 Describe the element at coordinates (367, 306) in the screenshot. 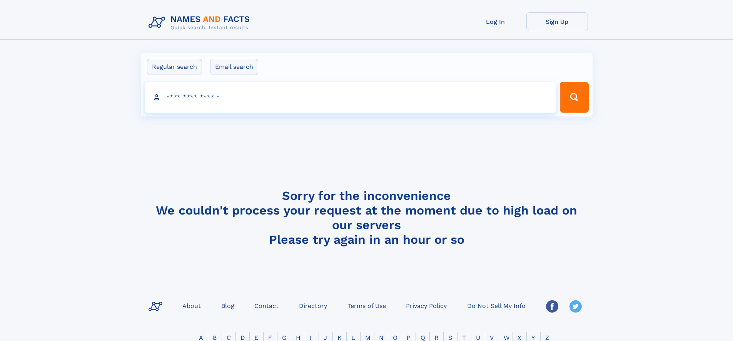

I see `a: Terms of Use` at that location.